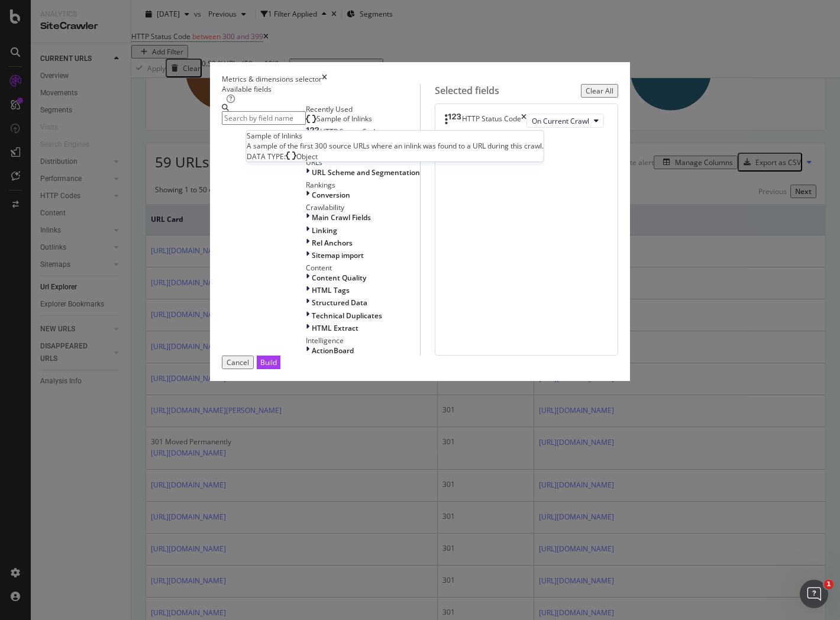 This screenshot has height=620, width=840. I want to click on div: Selected fields, so click(467, 91).